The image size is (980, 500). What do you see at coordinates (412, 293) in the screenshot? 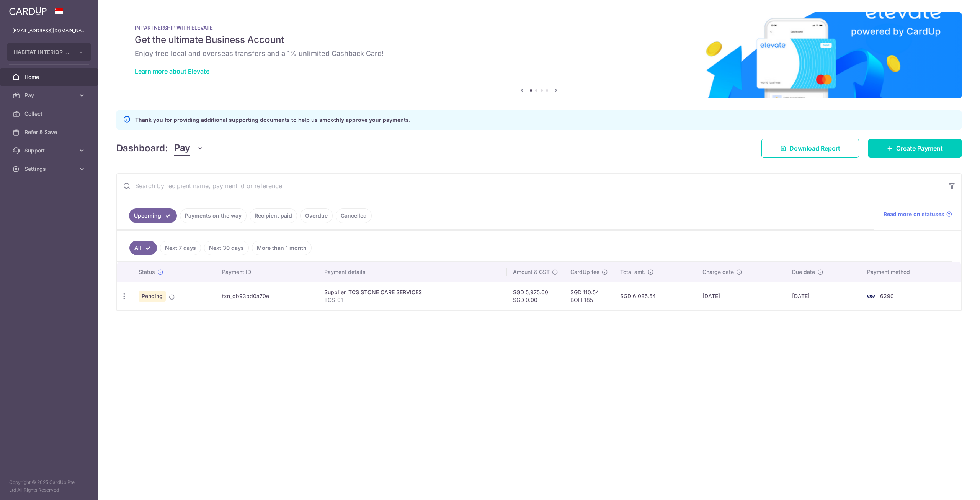
I see `div: Supplier. TCS STONE CARE SERVICES` at bounding box center [412, 293].